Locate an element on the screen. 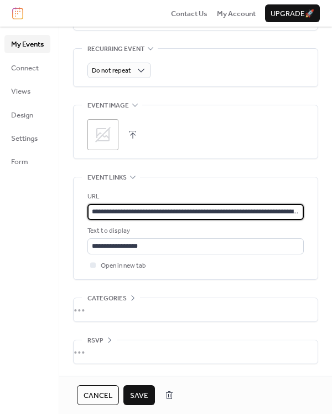 The image size is (332, 414). span: Upgrade 🚀 is located at coordinates (292, 14).